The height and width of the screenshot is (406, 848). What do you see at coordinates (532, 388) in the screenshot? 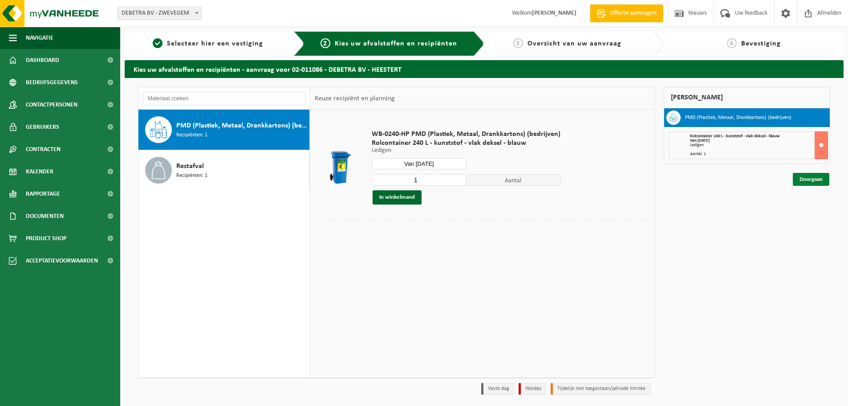
I see `li: Holiday` at bounding box center [532, 388].